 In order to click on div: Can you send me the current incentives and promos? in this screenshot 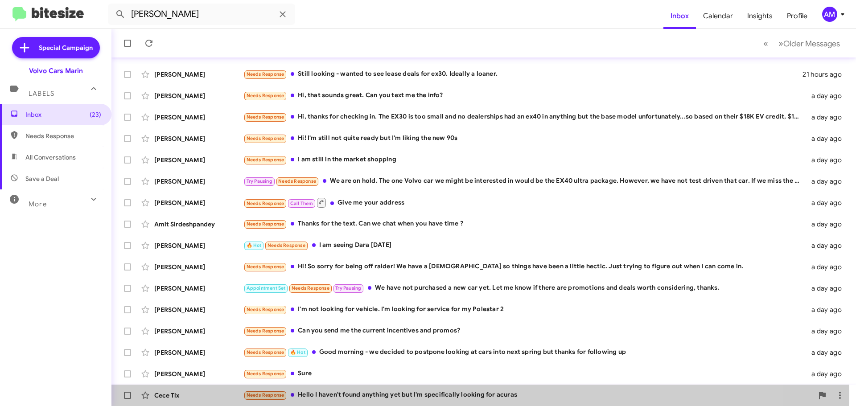, I will do `click(525, 331)`.